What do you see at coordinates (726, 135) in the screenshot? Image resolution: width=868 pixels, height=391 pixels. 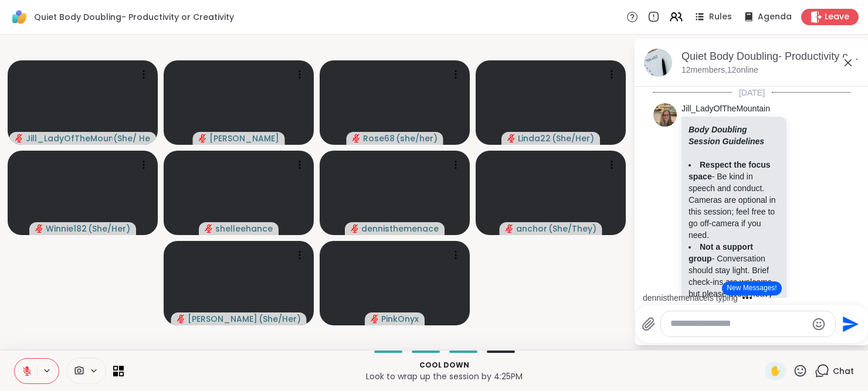 I see `strong: Body Doubling Session Guidelines` at bounding box center [726, 135].